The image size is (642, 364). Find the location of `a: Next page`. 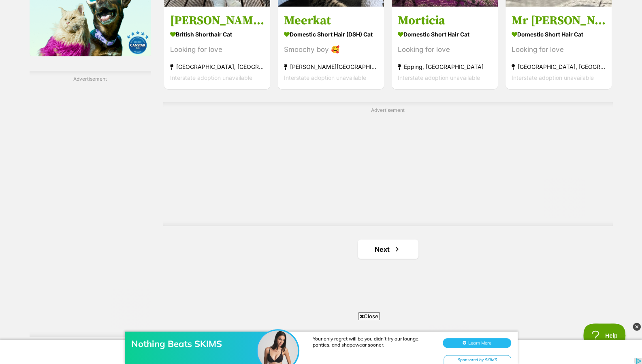

a: Next page is located at coordinates (388, 249).